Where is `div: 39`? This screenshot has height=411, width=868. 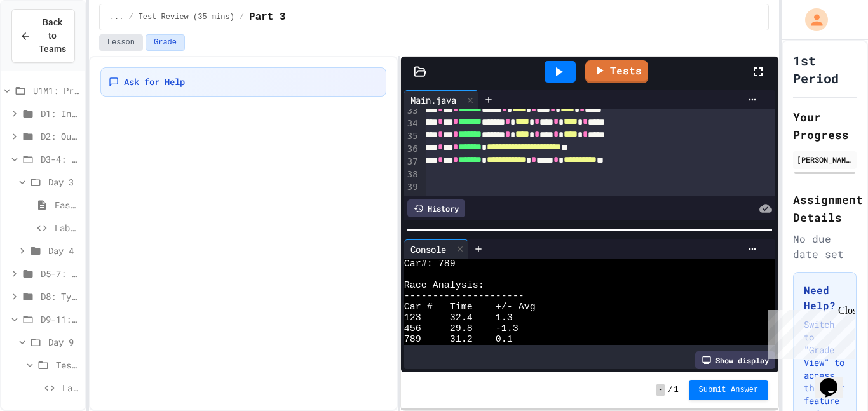 div: 39 is located at coordinates (411, 188).